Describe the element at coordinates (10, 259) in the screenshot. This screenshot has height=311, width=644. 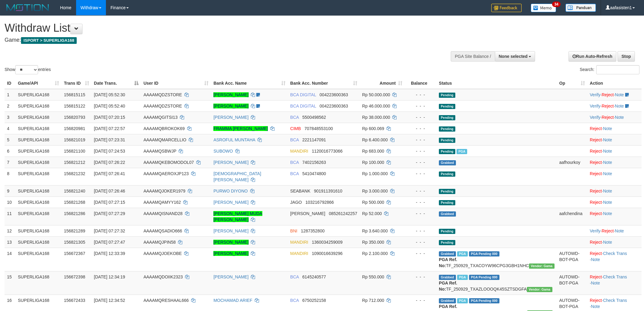
I see `td: 14` at that location.